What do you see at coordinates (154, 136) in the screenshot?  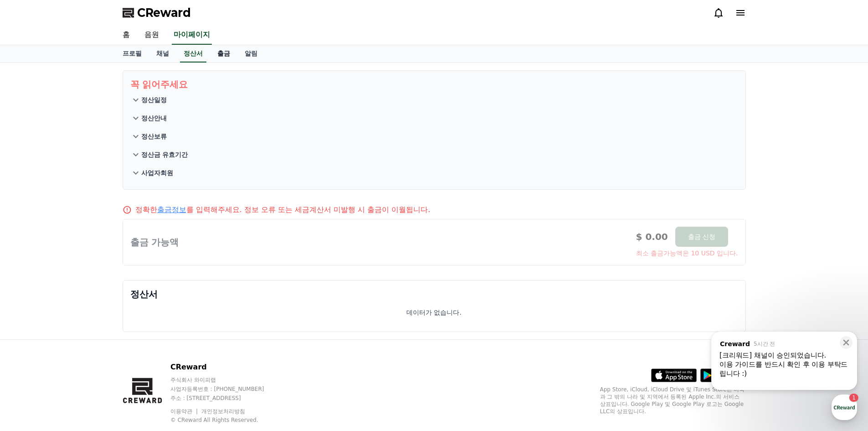 I see `p: 정산보류` at bounding box center [154, 136].